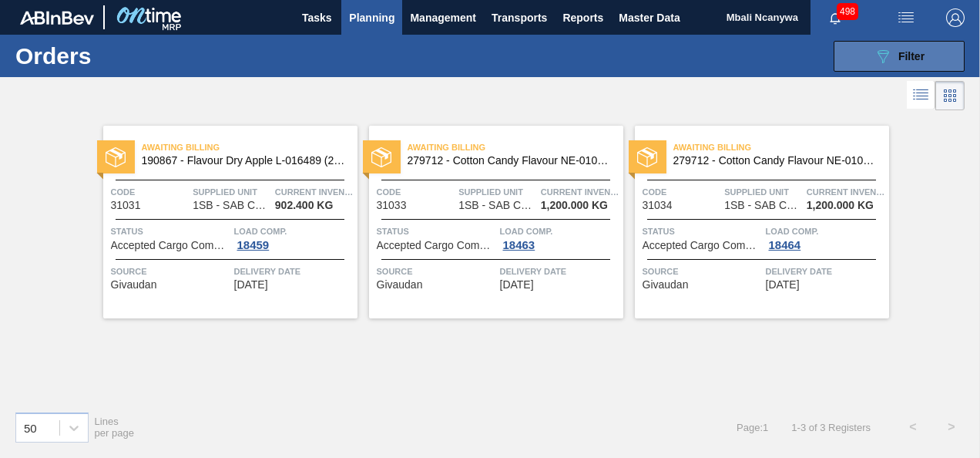 The height and width of the screenshot is (458, 980). Describe the element at coordinates (785, 245) in the screenshot. I see `div: 18464` at that location.